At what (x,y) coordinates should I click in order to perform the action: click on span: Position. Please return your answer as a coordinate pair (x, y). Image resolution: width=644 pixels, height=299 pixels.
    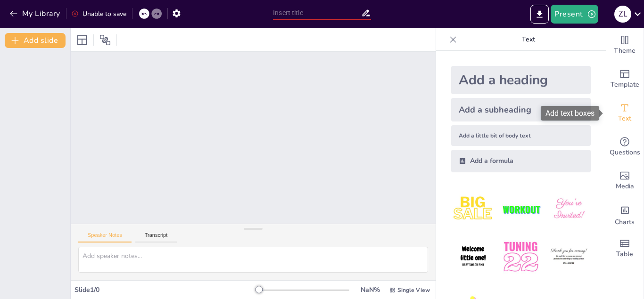
    Looking at the image, I should click on (105, 40).